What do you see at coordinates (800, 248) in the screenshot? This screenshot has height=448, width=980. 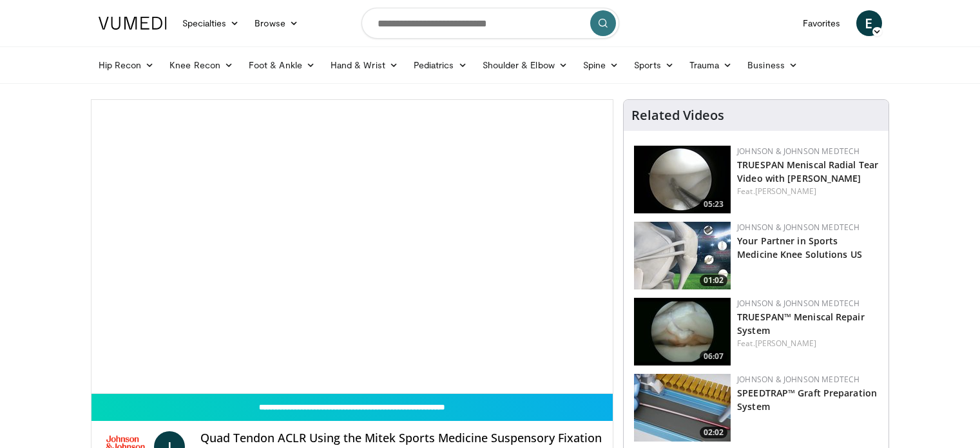 I see `a: Your Partner in Sports Medicine Knee Solutions US` at bounding box center [800, 248].